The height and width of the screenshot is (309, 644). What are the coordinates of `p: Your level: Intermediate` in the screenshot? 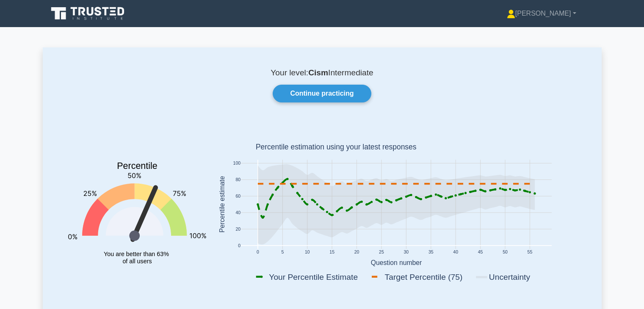 It's located at (322, 73).